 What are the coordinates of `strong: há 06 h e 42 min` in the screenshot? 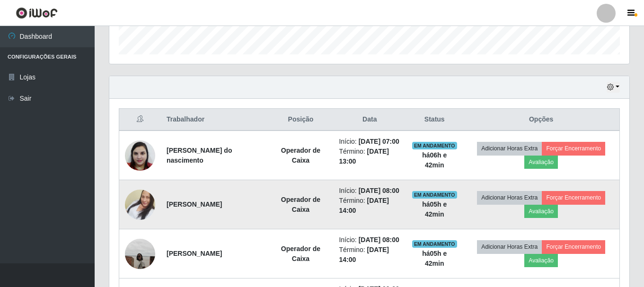 It's located at (435, 160).